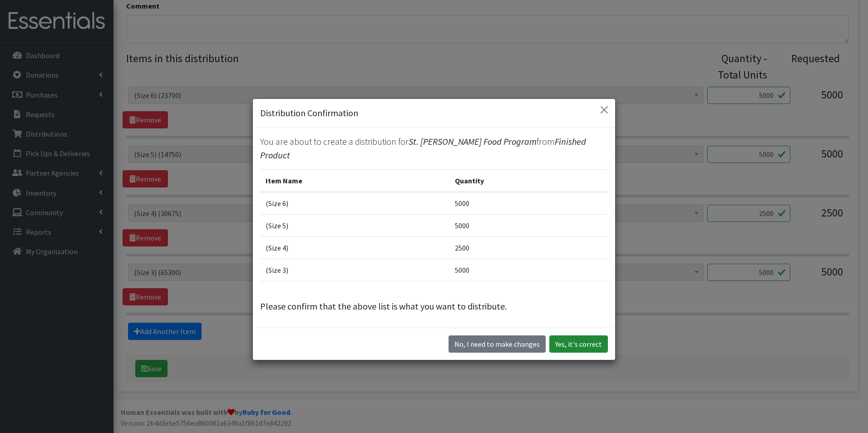 The image size is (868, 433). What do you see at coordinates (423, 148) in the screenshot?
I see `span: Finished Product` at bounding box center [423, 148].